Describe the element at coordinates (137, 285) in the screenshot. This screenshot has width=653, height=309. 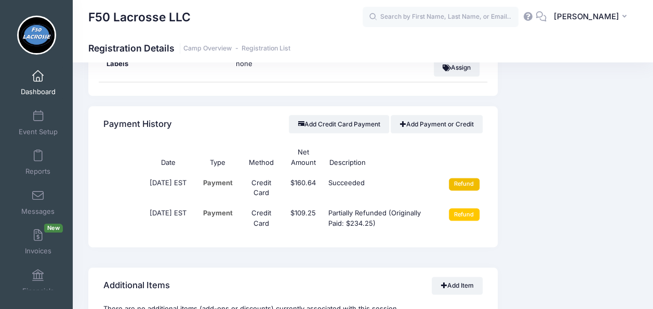
I see `h4: Additional Items` at that location.